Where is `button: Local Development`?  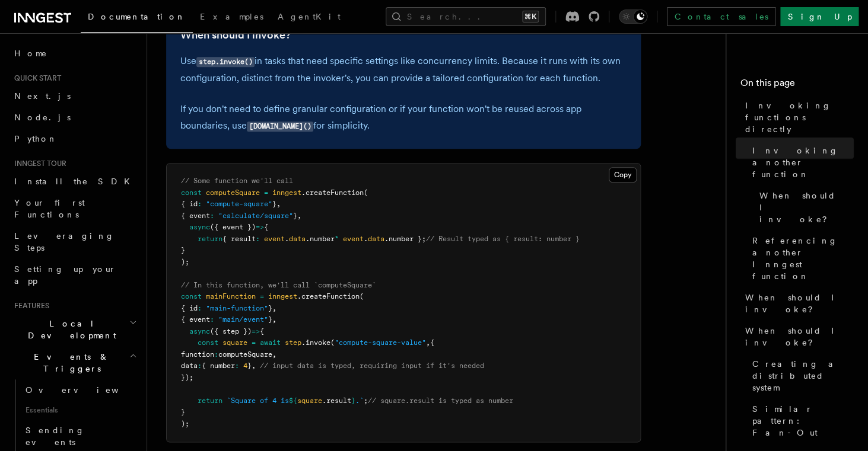
button: Local Development is located at coordinates (74, 330).